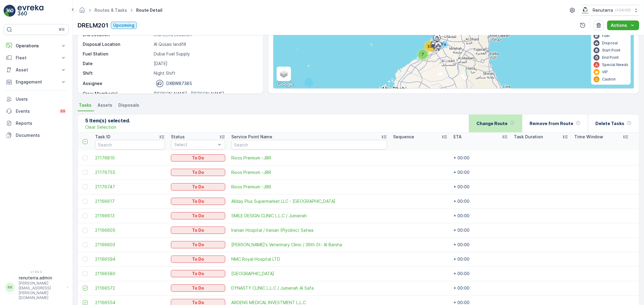 This screenshot has width=644, height=305. What do you see at coordinates (610, 57) in the screenshot?
I see `p: End Point` at bounding box center [610, 57].